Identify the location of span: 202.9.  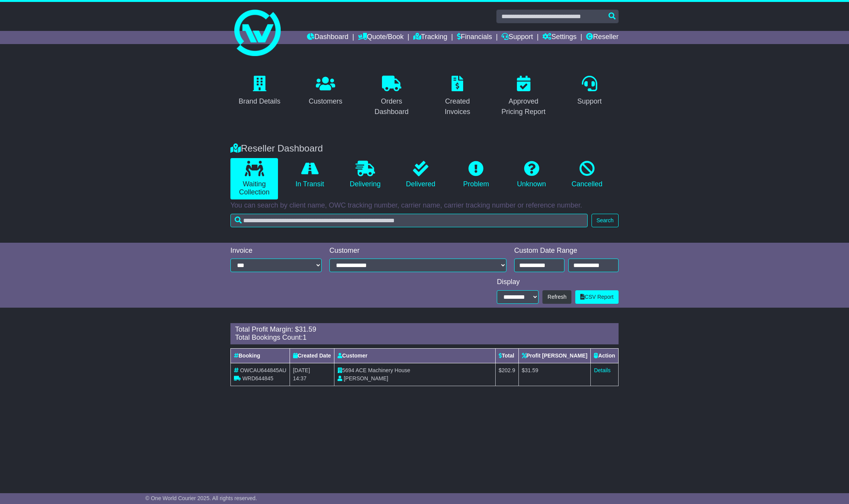
(508, 371).